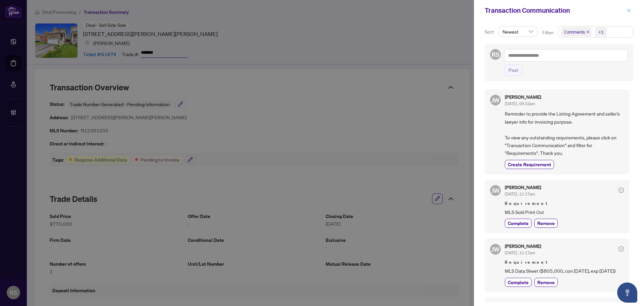 The image size is (644, 306). Describe the element at coordinates (518, 32) in the screenshot. I see `span: Newest` at that location.